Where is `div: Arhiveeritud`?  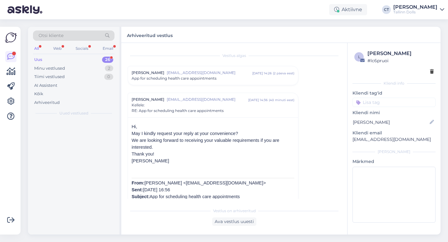 div: Arhiveeritud is located at coordinates (47, 103).